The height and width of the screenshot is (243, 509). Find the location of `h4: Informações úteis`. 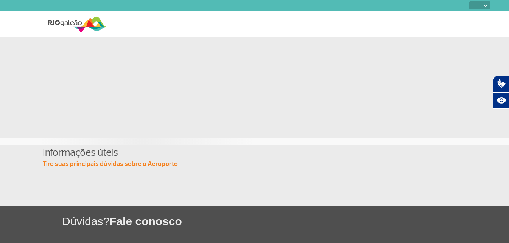

h4: Informações úteis is located at coordinates (255, 153).